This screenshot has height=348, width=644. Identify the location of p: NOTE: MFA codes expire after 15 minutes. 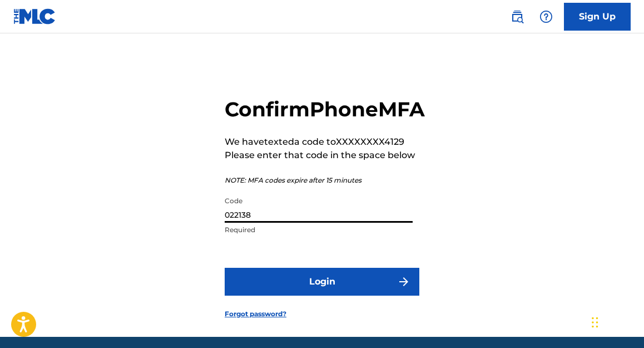
(325, 180).